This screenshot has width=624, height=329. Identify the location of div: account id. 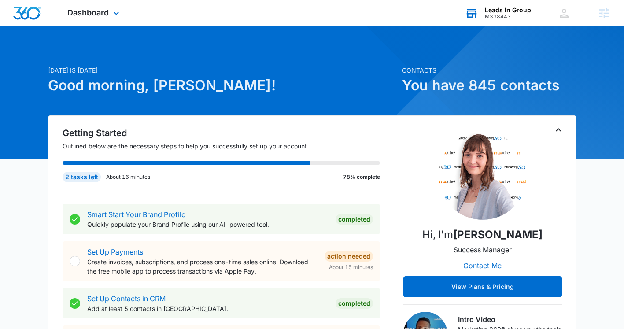
(508, 17).